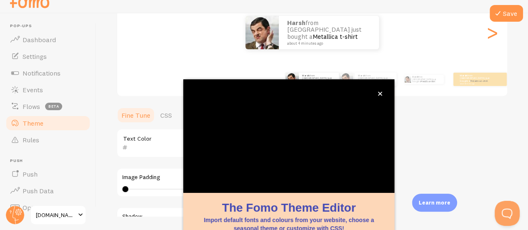 The width and height of the screenshot is (528, 230). I want to click on span: Rules, so click(31, 140).